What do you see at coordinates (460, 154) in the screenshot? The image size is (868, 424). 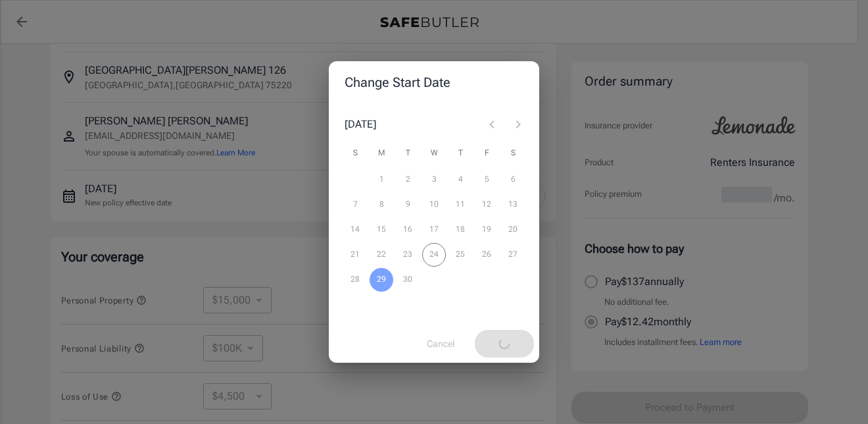 I see `span: Thursday` at bounding box center [460, 154].